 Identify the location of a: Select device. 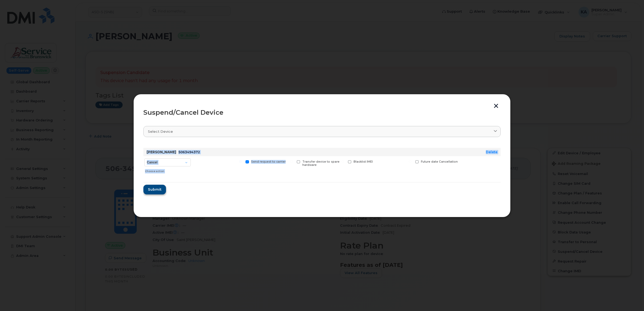
(322, 131).